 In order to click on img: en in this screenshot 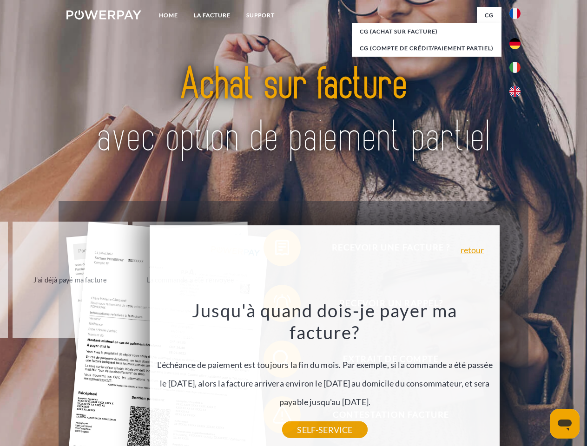, I will do `click(515, 92)`.